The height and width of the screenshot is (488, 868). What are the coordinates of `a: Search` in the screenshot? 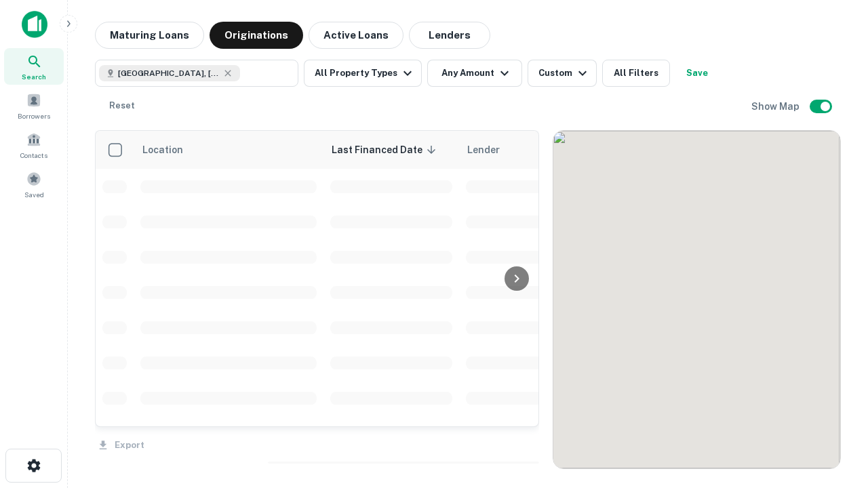 It's located at (34, 67).